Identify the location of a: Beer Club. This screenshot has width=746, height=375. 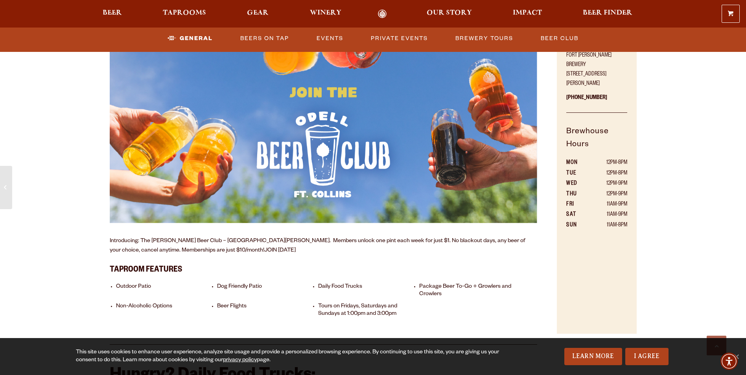
(560, 39).